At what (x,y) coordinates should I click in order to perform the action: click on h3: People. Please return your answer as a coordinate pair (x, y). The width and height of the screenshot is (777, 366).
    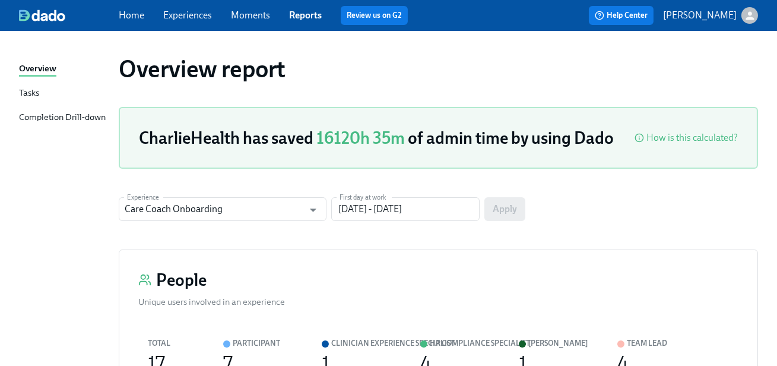
    Looking at the image, I should click on (181, 280).